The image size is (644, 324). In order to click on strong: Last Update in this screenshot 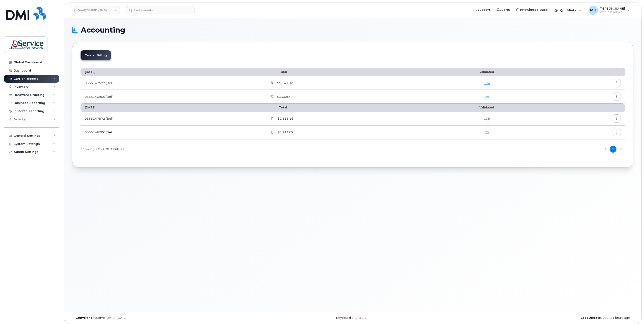, I will do `click(590, 318)`.